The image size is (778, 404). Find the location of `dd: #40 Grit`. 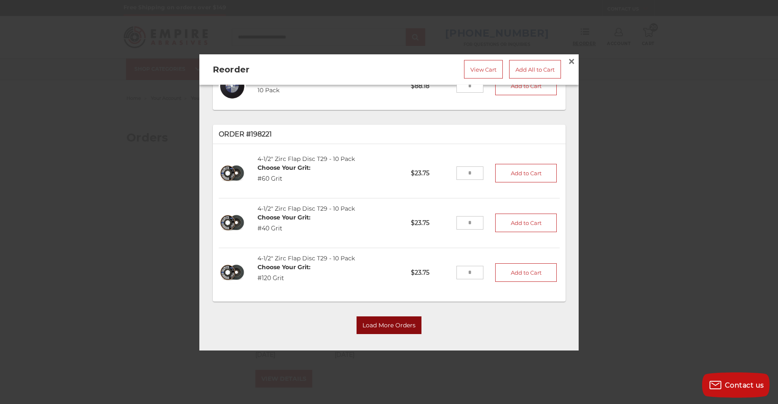

dd: #40 Grit is located at coordinates (284, 229).